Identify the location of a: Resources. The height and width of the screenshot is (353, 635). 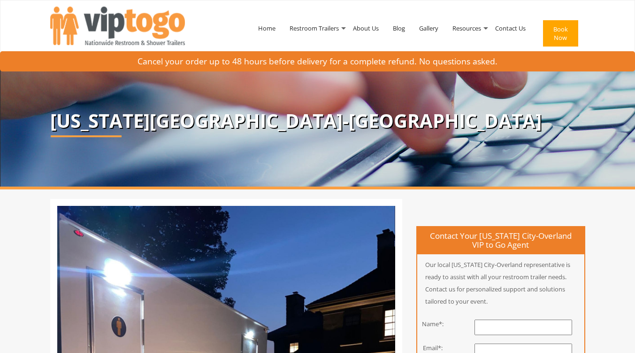
(467, 28).